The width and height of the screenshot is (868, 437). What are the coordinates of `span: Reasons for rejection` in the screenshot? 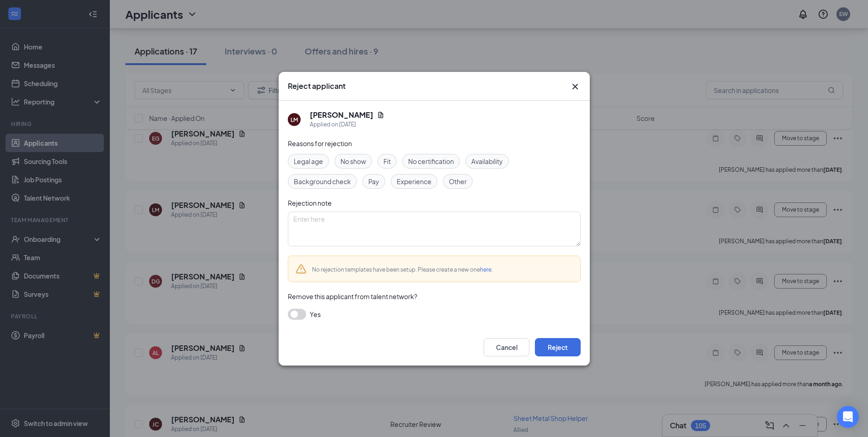 It's located at (320, 143).